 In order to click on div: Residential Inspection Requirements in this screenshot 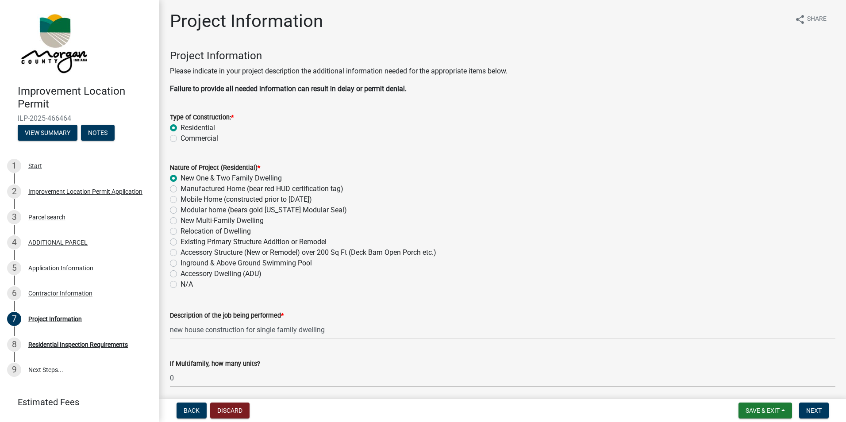, I will do `click(78, 345)`.